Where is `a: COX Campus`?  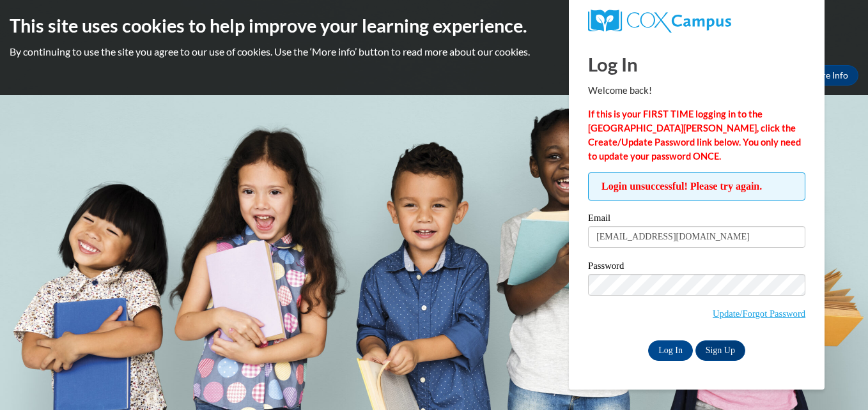 a: COX Campus is located at coordinates (697, 21).